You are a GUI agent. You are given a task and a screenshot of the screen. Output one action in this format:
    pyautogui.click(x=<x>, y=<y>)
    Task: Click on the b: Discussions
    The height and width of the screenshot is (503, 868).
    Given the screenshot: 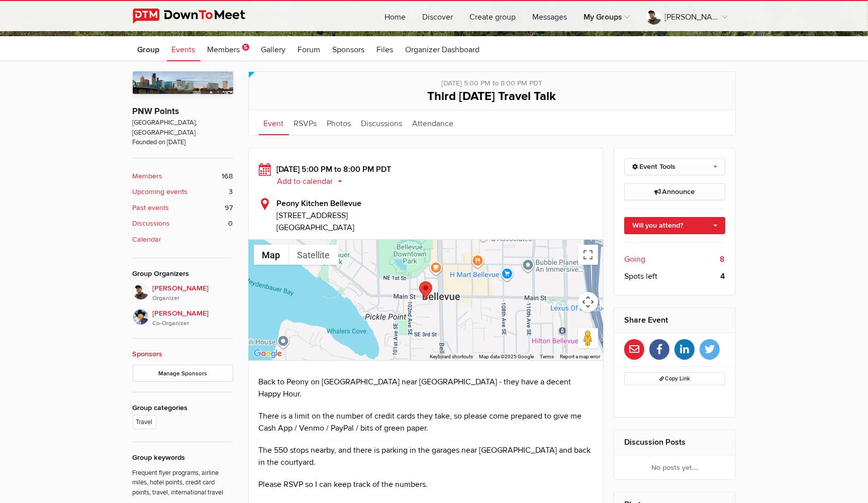 What is the action you would take?
    pyautogui.click(x=152, y=224)
    